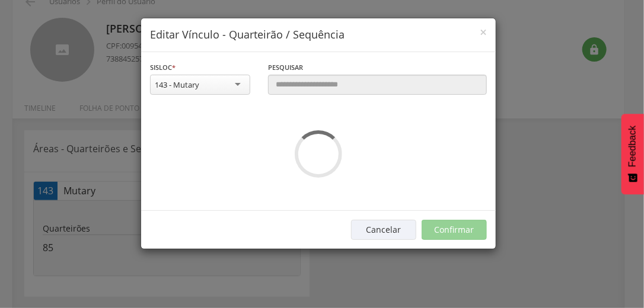  What do you see at coordinates (318, 35) in the screenshot?
I see `h4: Editar Vínculo - Quarteirão / Sequência` at bounding box center [318, 35].